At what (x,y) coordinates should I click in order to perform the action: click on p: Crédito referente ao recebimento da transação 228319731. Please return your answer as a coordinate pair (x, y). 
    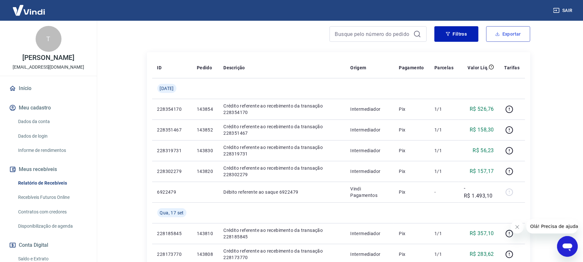
    Looking at the image, I should click on (282, 151).